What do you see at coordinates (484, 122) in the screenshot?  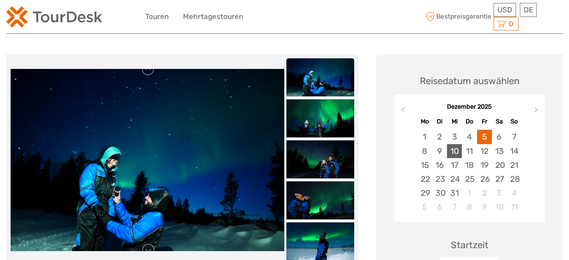 I see `div: Fr` at bounding box center [484, 122].